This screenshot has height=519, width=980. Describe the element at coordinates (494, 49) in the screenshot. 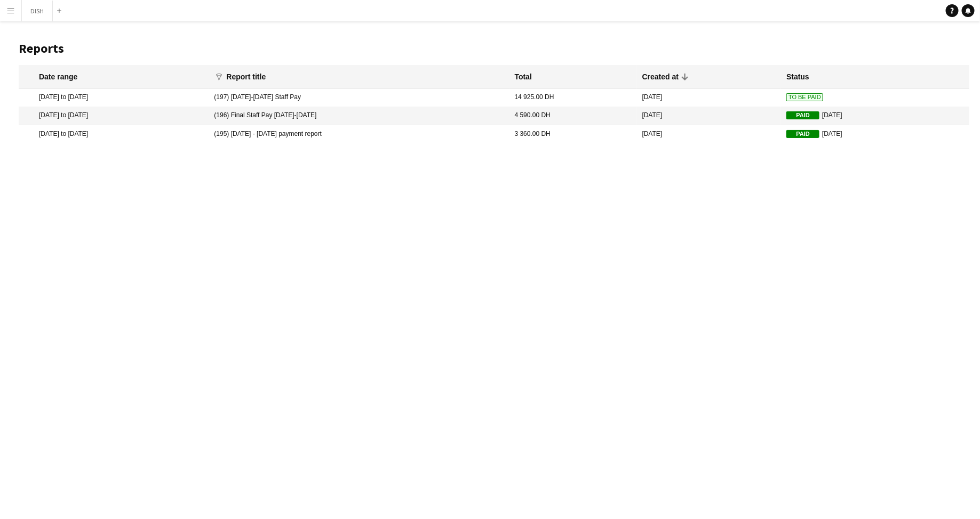

I see `h1: Reports` at that location.